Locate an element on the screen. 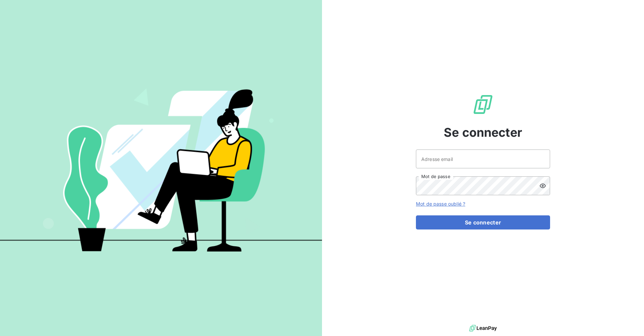 This screenshot has height=336, width=644. a: Mot de passe oublié ? is located at coordinates (441, 203).